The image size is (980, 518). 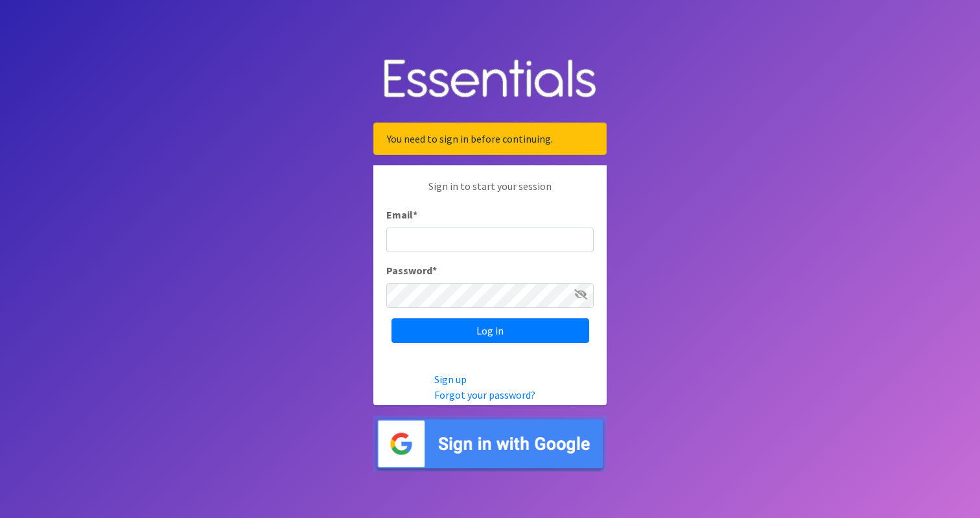 What do you see at coordinates (490, 193) in the screenshot?
I see `p: Sign in to start your session` at bounding box center [490, 193].